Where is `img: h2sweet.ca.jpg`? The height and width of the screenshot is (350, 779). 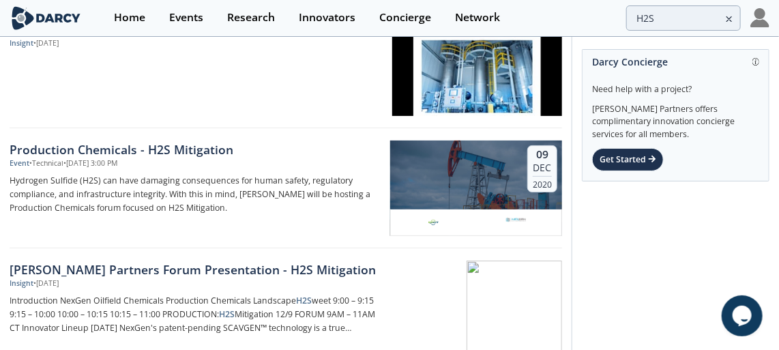 img: h2sweet.ca.jpg is located at coordinates (433, 222).